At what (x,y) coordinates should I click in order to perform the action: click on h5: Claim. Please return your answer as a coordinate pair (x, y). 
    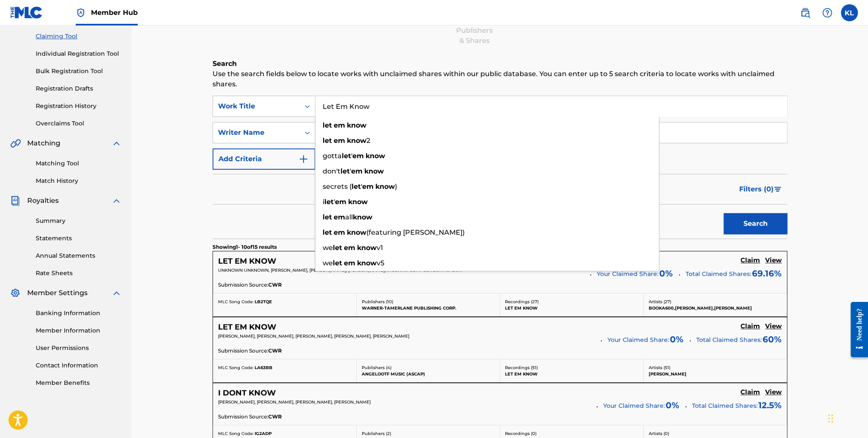
    Looking at the image, I should click on (751, 260).